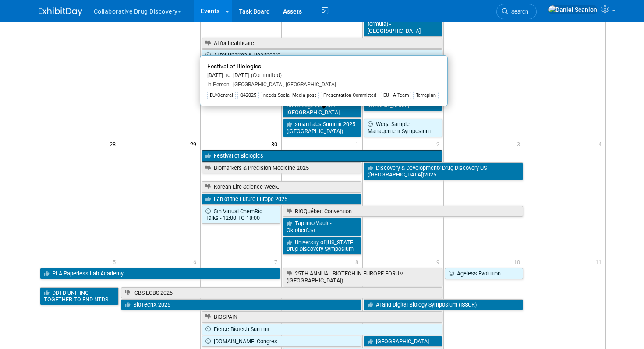 The height and width of the screenshot is (349, 644). I want to click on span: 9, so click(440, 262).